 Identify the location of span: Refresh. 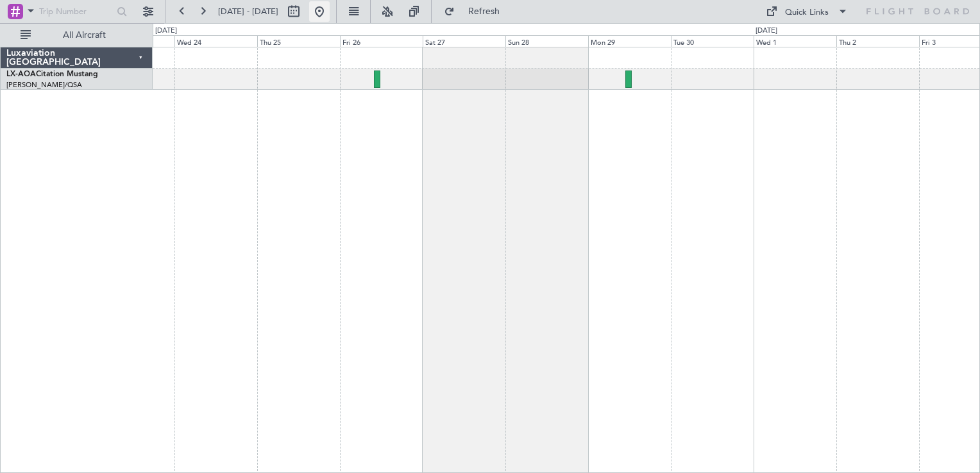
(484, 11).